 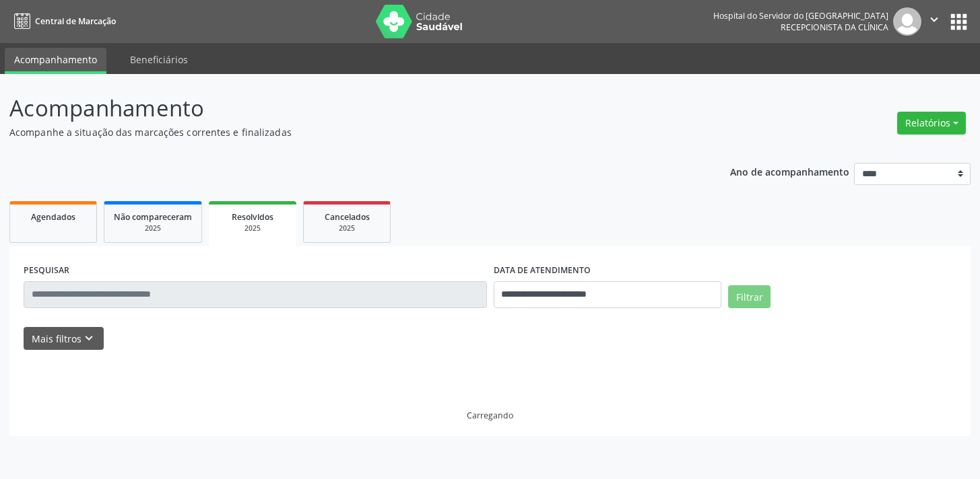 I want to click on span: Agendados, so click(x=53, y=217).